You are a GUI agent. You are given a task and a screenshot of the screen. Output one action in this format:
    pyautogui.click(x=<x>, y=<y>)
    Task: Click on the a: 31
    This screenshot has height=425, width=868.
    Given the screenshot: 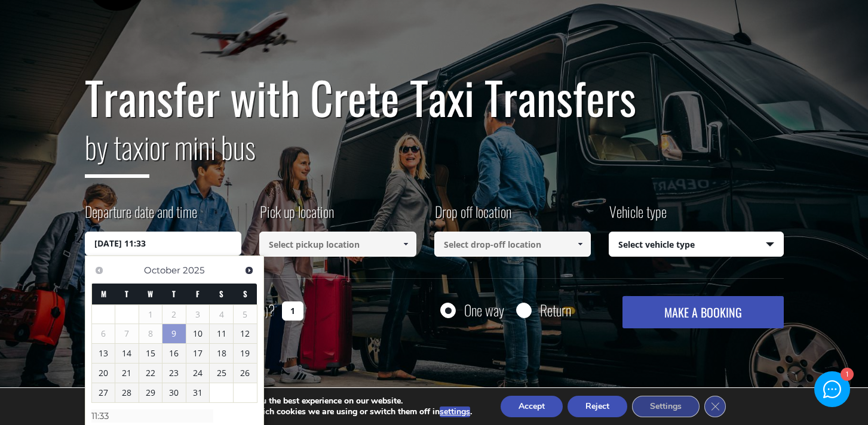 What is the action you would take?
    pyautogui.click(x=198, y=392)
    